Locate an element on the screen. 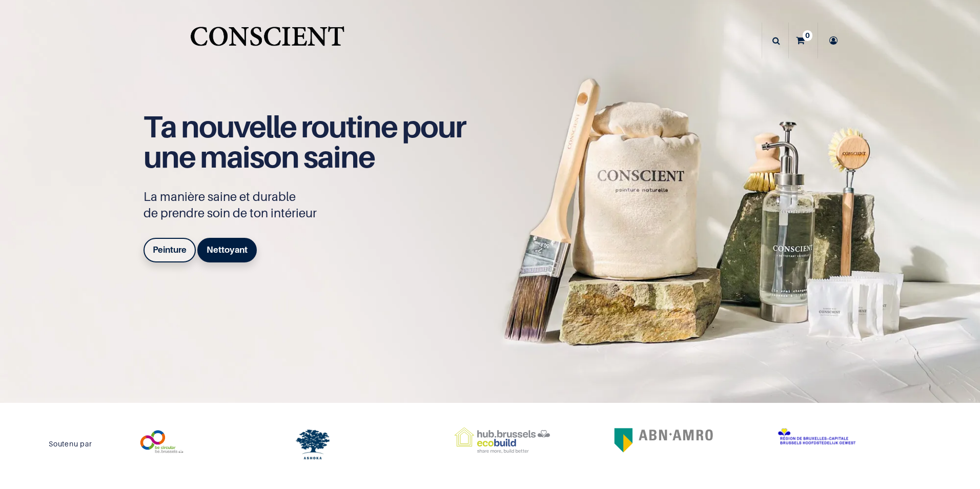 Image resolution: width=980 pixels, height=489 pixels. div: 3 / 6 is located at coordinates (365, 444).